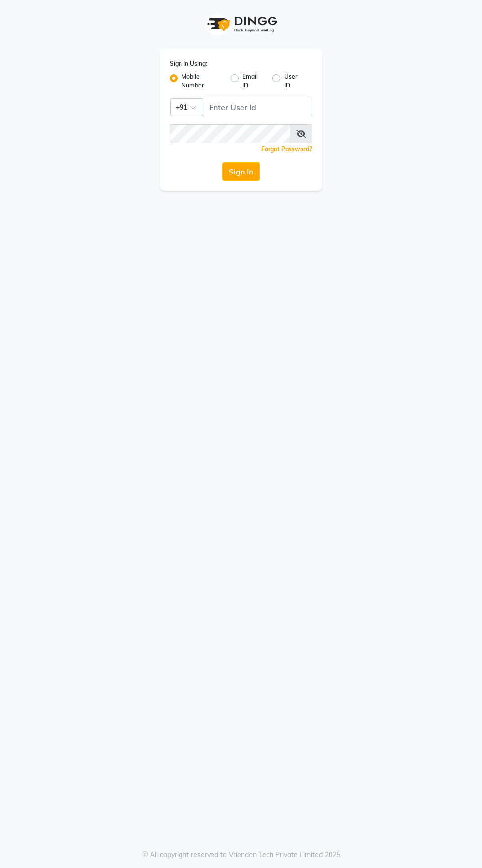 Image resolution: width=482 pixels, height=868 pixels. Describe the element at coordinates (241, 171) in the screenshot. I see `button: Sign In` at that location.